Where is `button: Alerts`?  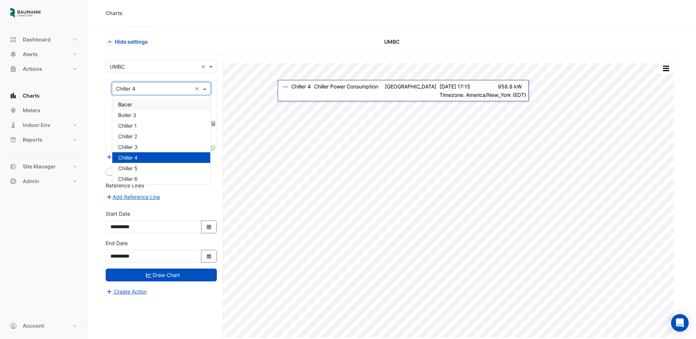 button: Alerts is located at coordinates (44, 54).